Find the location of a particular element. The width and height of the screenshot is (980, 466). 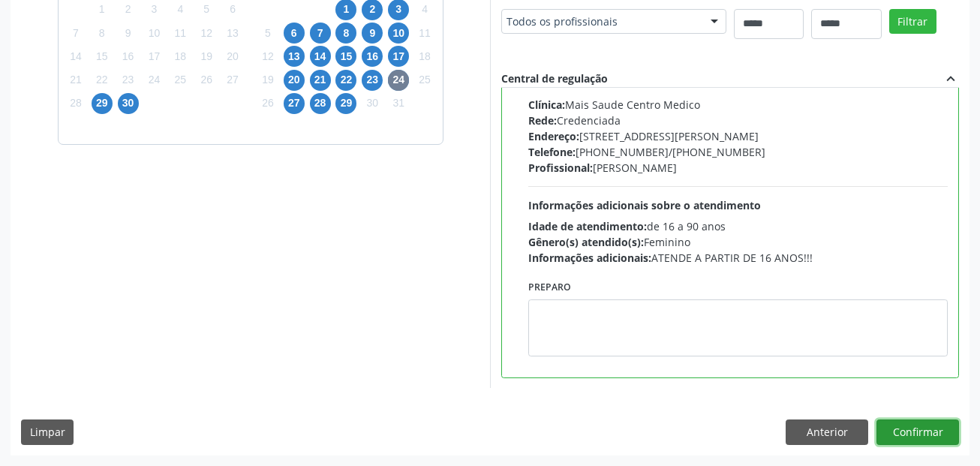

span: sábado, 27 de setembro de 2025 is located at coordinates (233, 81).